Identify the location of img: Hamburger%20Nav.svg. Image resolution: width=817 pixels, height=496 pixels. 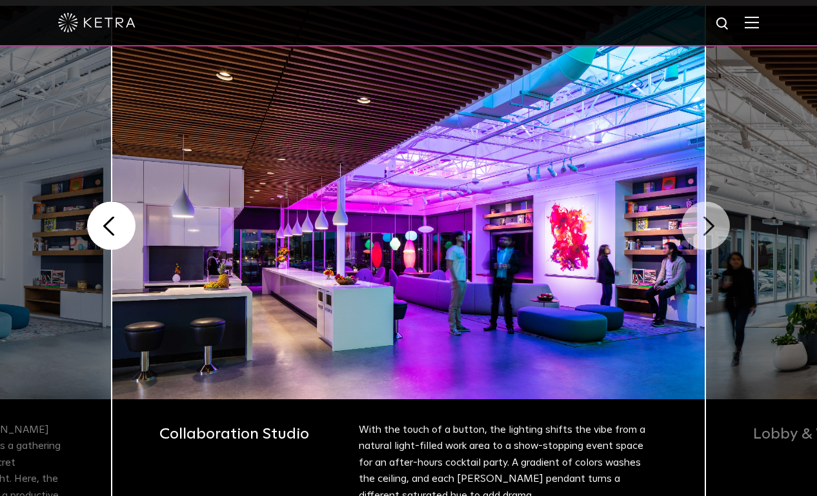
(752, 22).